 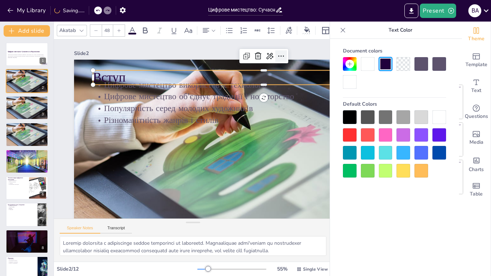 What do you see at coordinates (476, 142) in the screenshot?
I see `span: Media` at bounding box center [476, 142].